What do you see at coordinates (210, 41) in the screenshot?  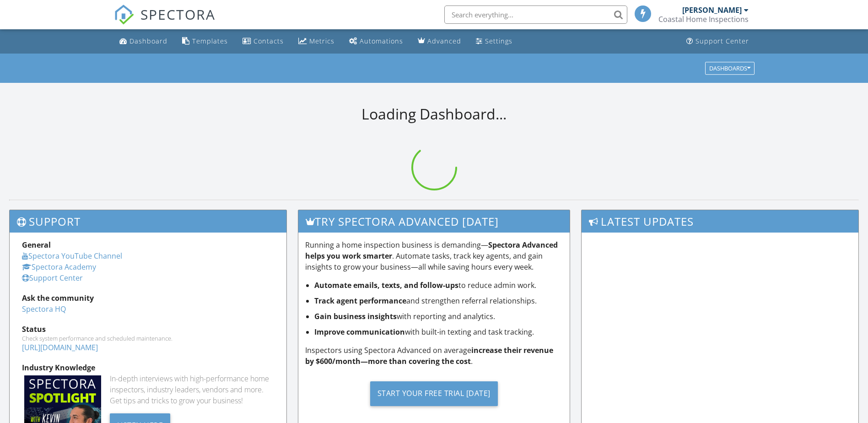 I see `div: Templates` at bounding box center [210, 41].